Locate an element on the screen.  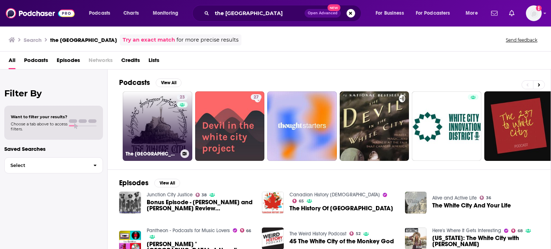
span: For Business is located at coordinates (389, 13).